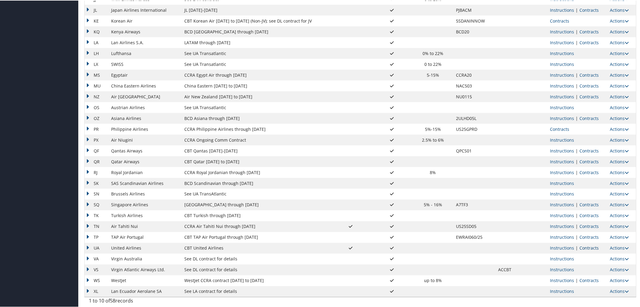  I want to click on td: Korean Air, so click(144, 20).